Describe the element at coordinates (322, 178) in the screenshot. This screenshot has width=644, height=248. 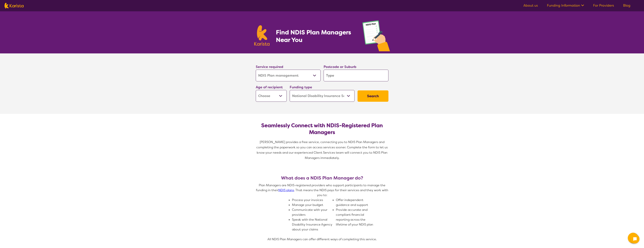
I see `h3: What does a NDIS Plan Manager do?` at that location.